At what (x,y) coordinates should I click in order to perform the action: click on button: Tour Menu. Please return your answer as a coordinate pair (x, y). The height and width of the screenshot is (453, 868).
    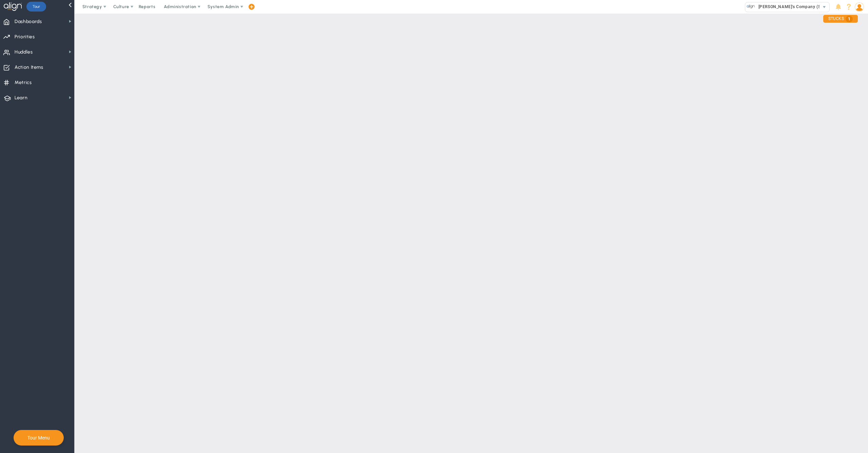
    Looking at the image, I should click on (39, 438).